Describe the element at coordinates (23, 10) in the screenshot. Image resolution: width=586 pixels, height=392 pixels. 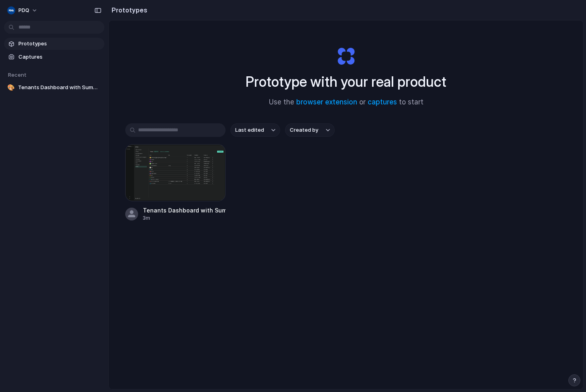
I see `button: PDQ` at that location.